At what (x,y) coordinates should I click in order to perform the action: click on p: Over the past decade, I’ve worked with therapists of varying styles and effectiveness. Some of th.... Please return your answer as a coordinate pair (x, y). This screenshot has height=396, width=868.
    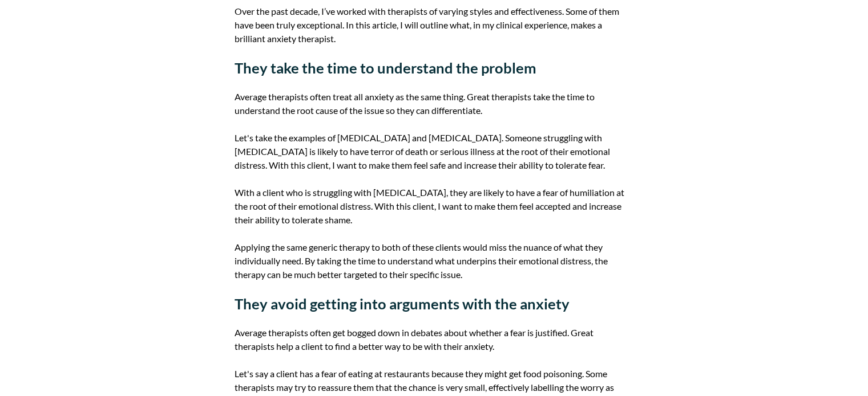
    Looking at the image, I should click on (434, 25).